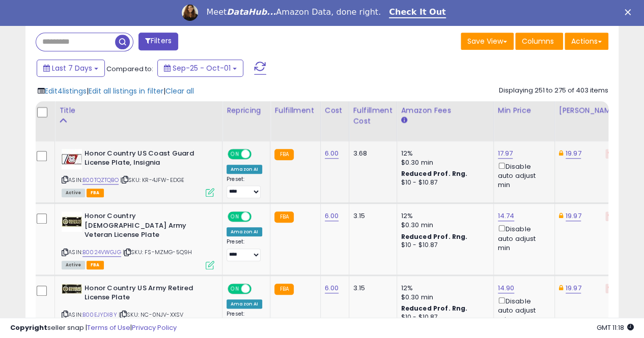  What do you see at coordinates (29, 328) in the screenshot?
I see `strong: Copyright` at bounding box center [29, 328].